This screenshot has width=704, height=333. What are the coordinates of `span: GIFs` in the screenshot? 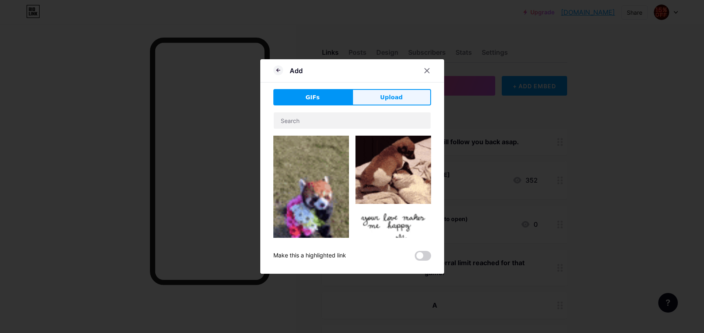 It's located at (312, 97).